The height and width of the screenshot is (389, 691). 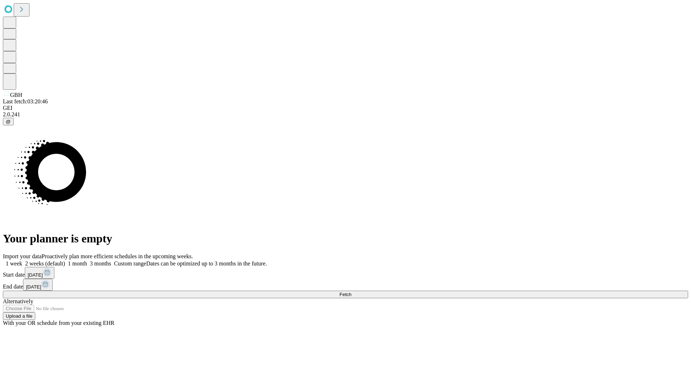 I want to click on div: GEI, so click(x=346, y=108).